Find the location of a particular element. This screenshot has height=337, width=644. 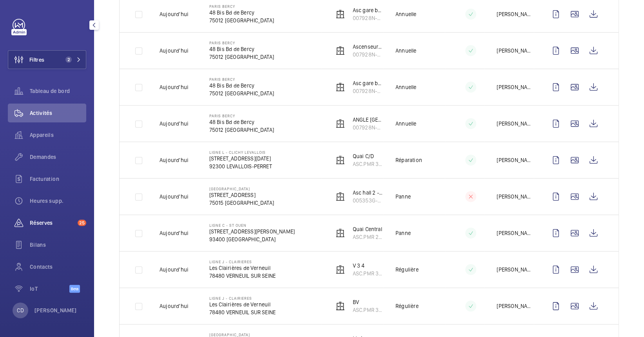

p: Asc gare bercy hall voyageurs is located at coordinates (367, 83).